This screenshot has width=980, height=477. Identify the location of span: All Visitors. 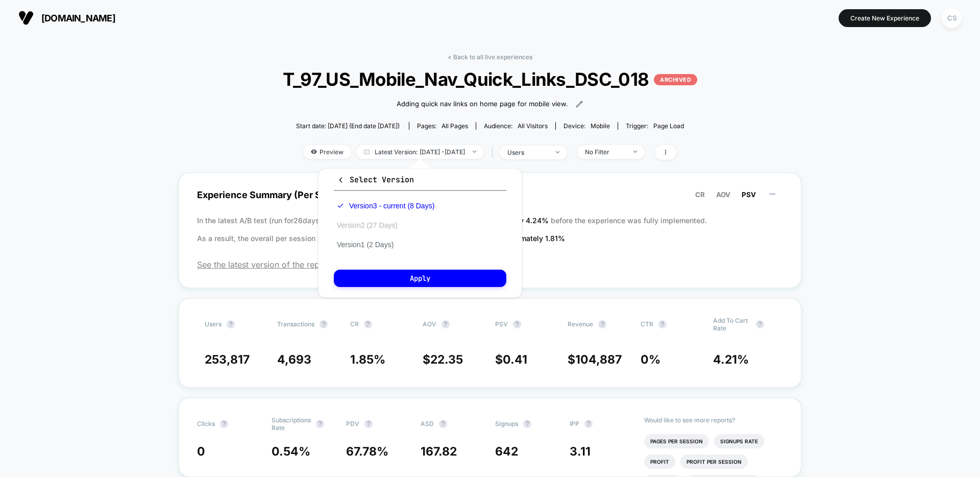
(532, 125).